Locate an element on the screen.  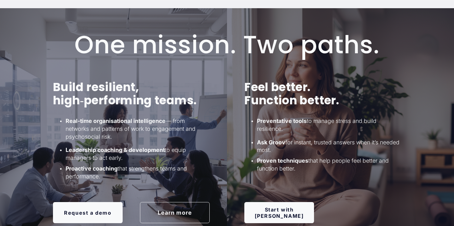
p: — from networks and patterns of work to engagement and psychosocial risk. is located at coordinates (137, 129).